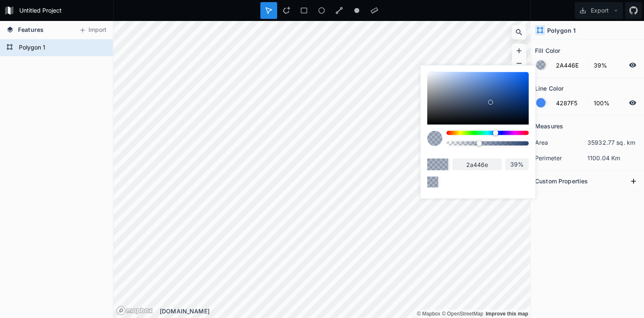  Describe the element at coordinates (562, 30) in the screenshot. I see `h4: Polygon 1` at that location.